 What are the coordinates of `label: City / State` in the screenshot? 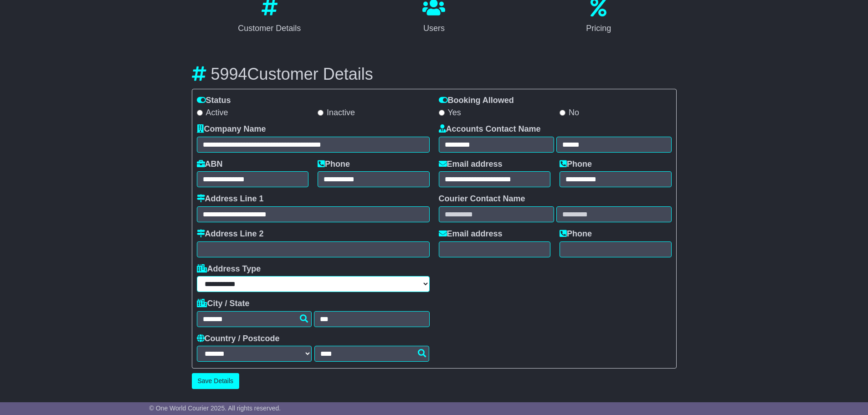 It's located at (223, 304).